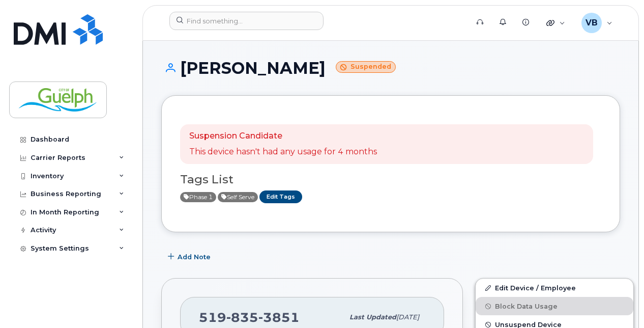 Image resolution: width=644 pixels, height=328 pixels. Describe the element at coordinates (554, 306) in the screenshot. I see `button: Block Data Usage` at that location.